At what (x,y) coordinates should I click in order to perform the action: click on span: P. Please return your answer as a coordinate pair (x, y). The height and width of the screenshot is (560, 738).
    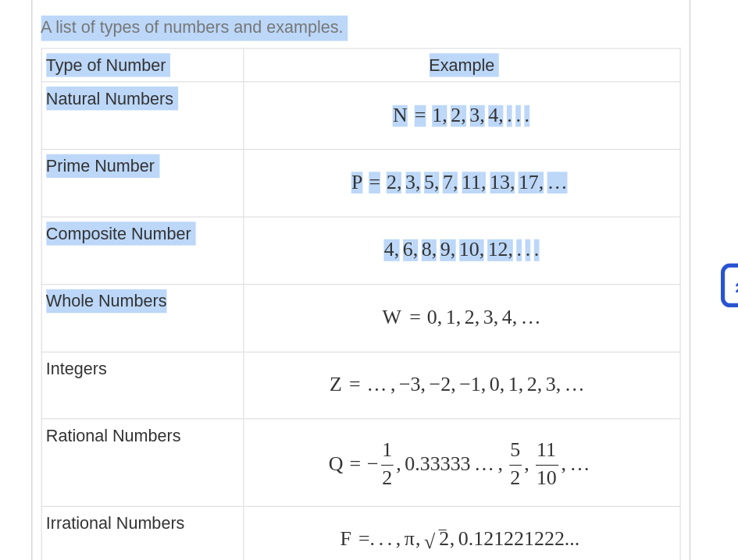
    Looking at the image, I should click on (365, 161).